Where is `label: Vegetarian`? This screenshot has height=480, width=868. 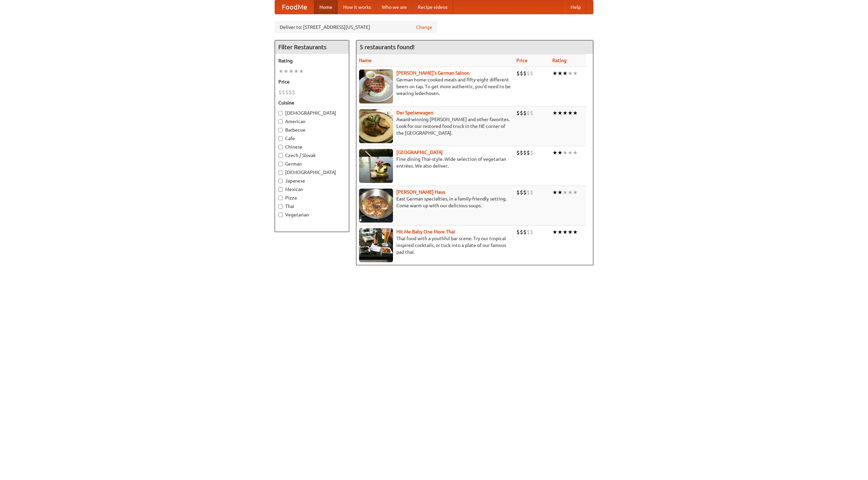
label: Vegetarian is located at coordinates (312, 215).